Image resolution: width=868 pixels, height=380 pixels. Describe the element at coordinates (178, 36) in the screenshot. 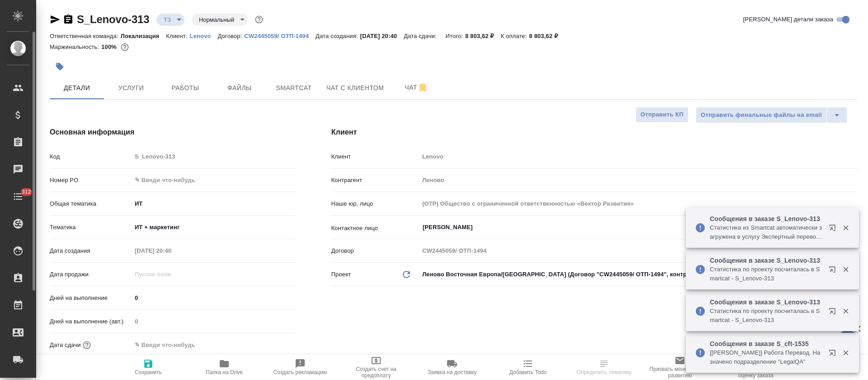

I see `p: Клиент:` at that location.